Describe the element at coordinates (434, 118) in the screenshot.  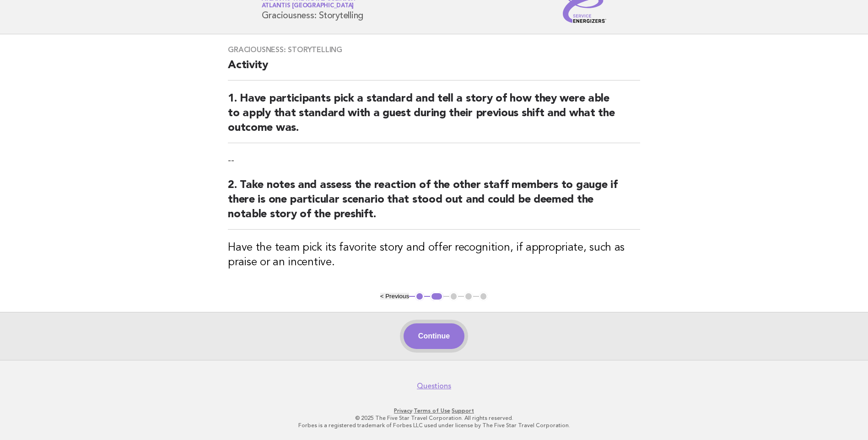
I see `h2: 1. Have participants pick a standard and tell a story of how they were able to apply that standar...` at that location.